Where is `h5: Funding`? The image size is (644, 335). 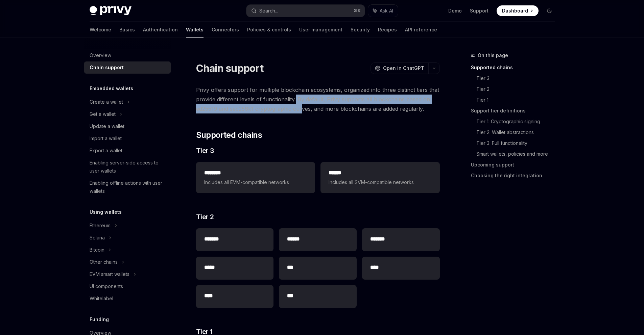
h5: Funding is located at coordinates (99, 320).